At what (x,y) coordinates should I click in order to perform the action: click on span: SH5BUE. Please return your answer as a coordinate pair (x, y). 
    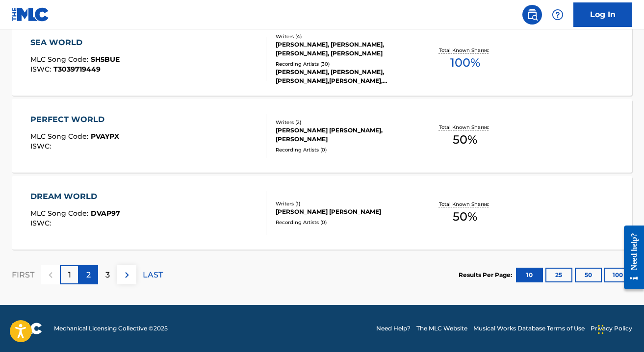
    Looking at the image, I should click on (105, 59).